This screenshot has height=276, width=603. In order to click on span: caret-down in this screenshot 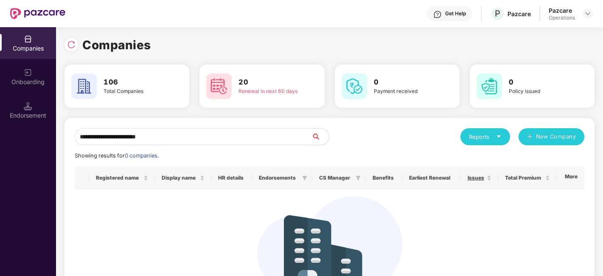, I will do `click(499, 136)`.